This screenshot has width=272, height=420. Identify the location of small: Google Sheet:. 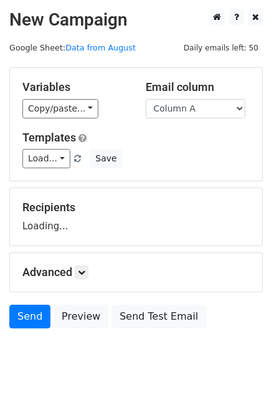
(72, 47).